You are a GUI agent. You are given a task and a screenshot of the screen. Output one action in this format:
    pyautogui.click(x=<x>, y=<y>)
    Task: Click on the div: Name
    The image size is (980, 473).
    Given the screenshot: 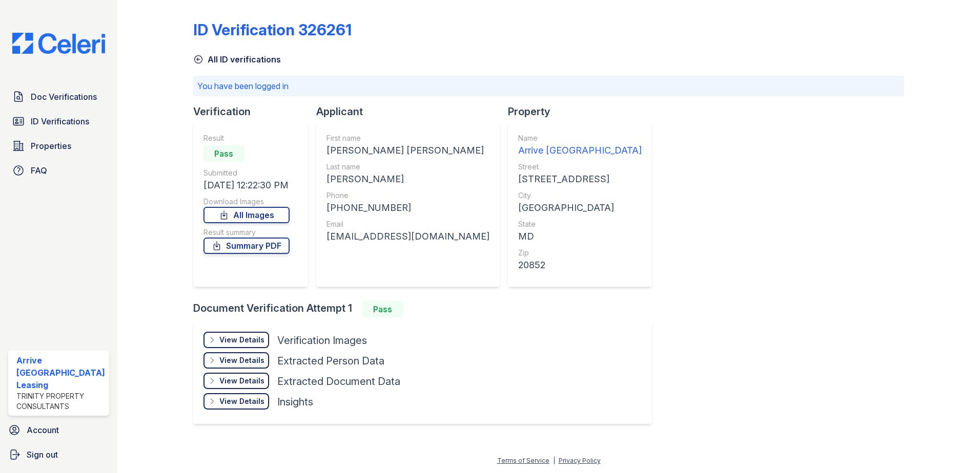 What is the action you would take?
    pyautogui.click(x=579, y=138)
    